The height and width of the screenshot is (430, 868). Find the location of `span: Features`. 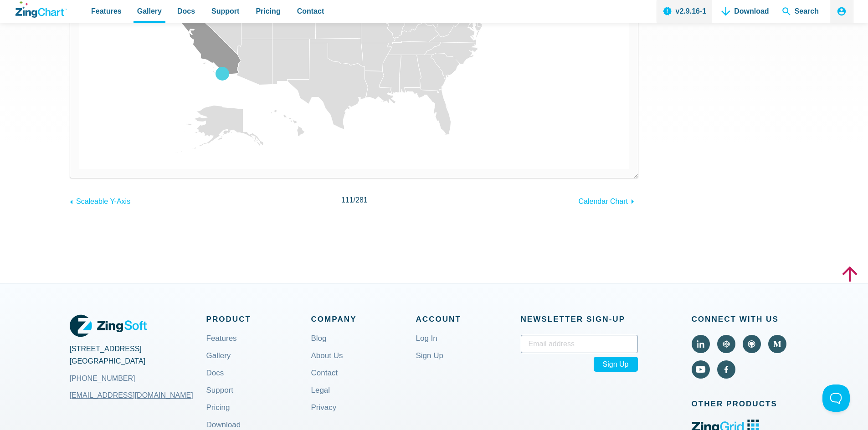

span: Features is located at coordinates (106, 11).